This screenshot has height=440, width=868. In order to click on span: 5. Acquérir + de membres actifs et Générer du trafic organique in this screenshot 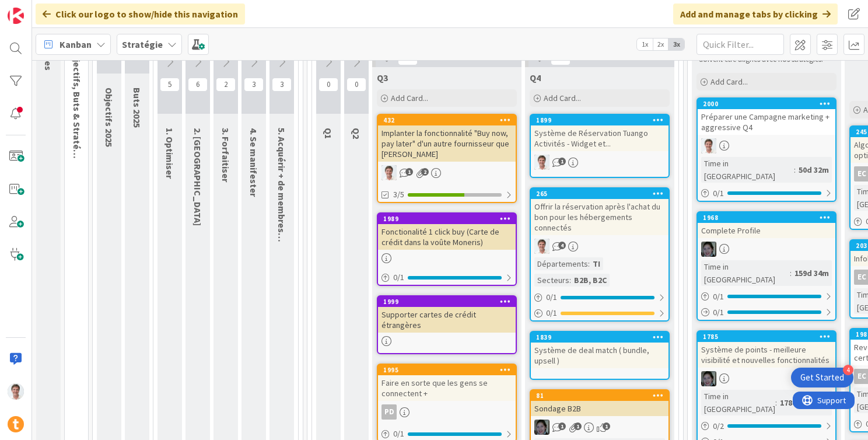, I will do `click(282, 259)`.